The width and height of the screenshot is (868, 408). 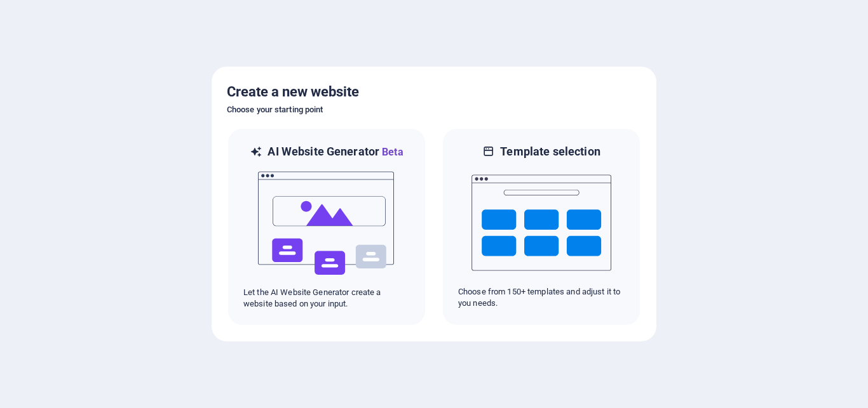 I want to click on h6: Choose your starting point, so click(x=434, y=110).